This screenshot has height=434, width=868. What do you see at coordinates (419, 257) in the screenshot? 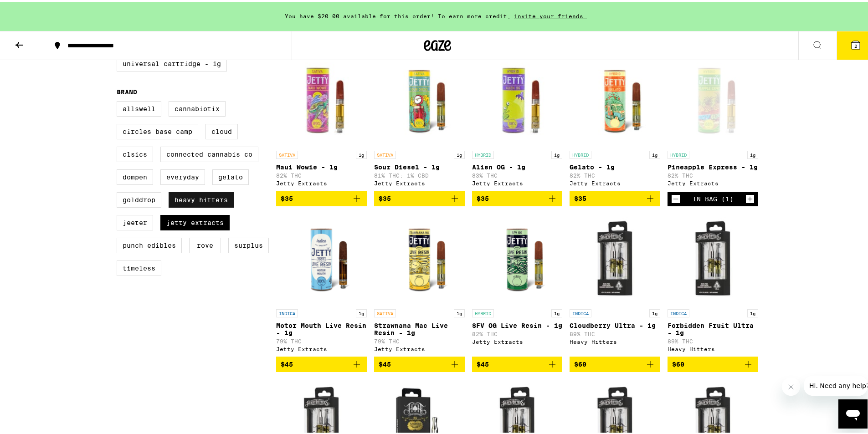
I see `img: Jetty Extracts - Strawnana Mac Live Resin - 1g` at bounding box center [419, 257].